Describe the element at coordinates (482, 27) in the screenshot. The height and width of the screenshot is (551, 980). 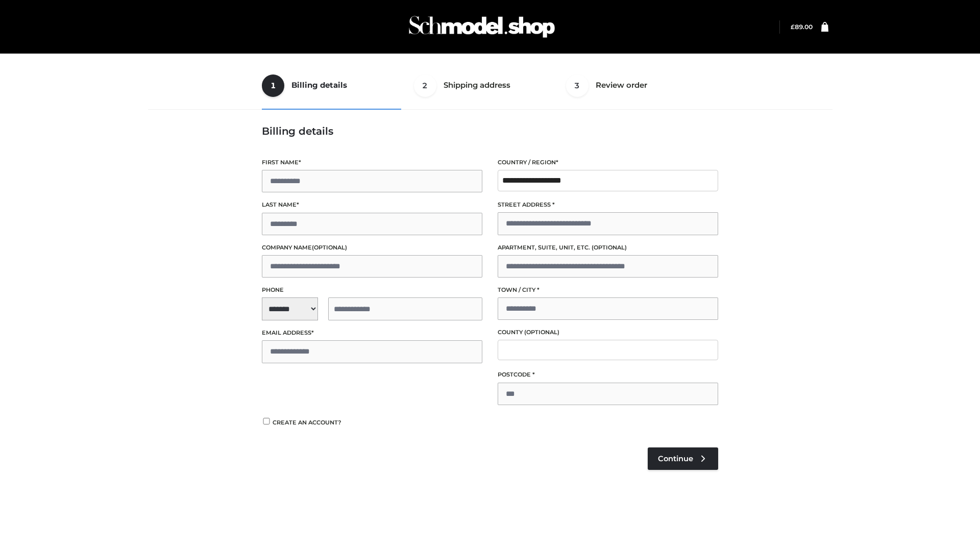
I see `a: Schmodel Admin 964` at that location.